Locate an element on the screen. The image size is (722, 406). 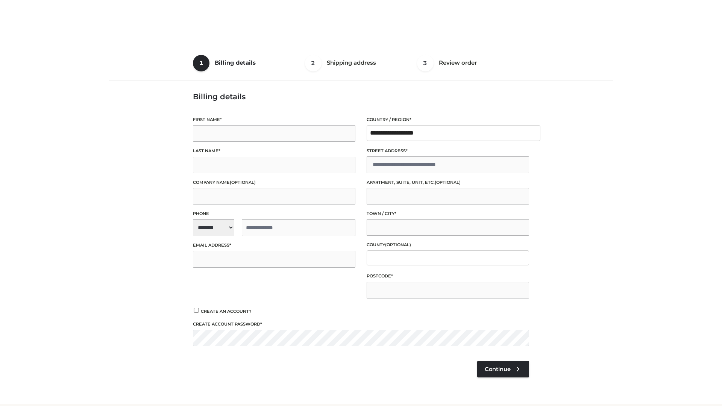
span: Continue is located at coordinates (498, 369).